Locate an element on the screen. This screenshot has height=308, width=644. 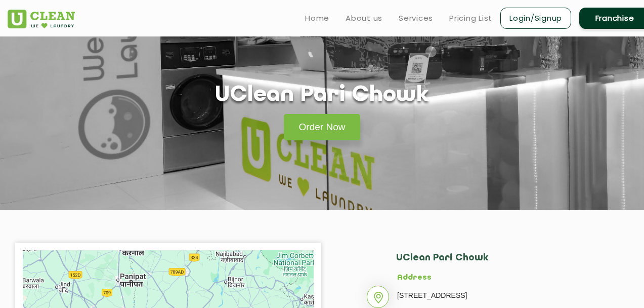
a: Order Now is located at coordinates (322, 127).